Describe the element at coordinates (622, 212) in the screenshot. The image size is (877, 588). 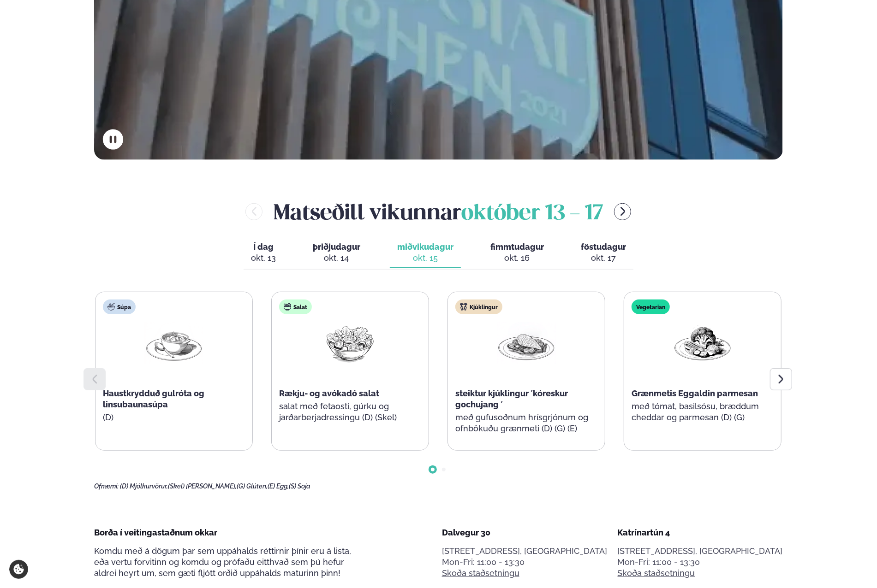
I see `button: menu-btn-right` at that location.